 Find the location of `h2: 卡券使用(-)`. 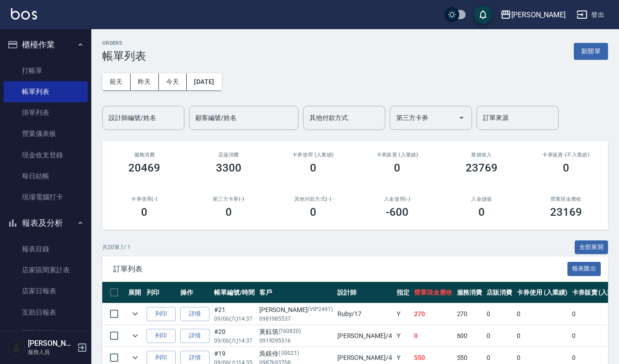

h2: 卡券使用(-) is located at coordinates (144, 199).